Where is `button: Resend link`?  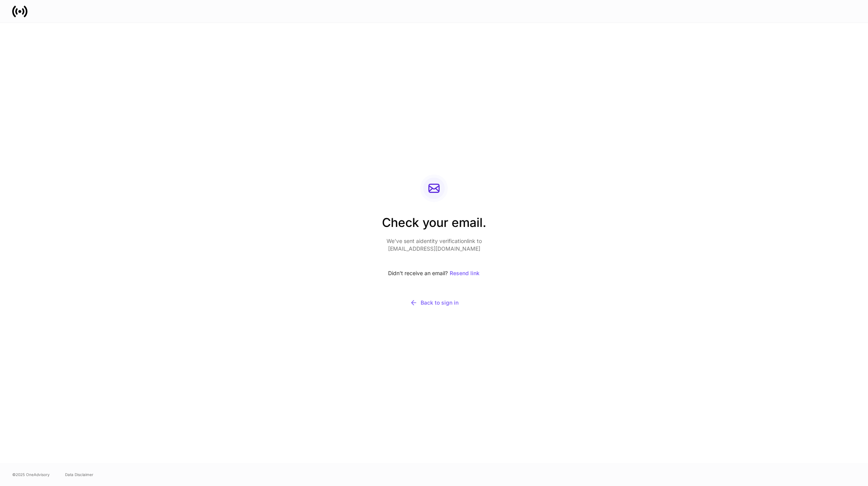
button: Resend link is located at coordinates (464, 273).